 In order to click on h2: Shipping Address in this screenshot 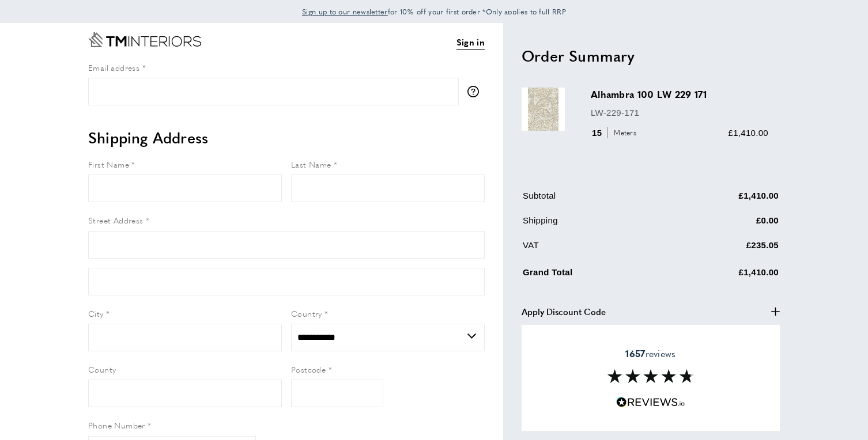, I will do `click(287, 138)`.